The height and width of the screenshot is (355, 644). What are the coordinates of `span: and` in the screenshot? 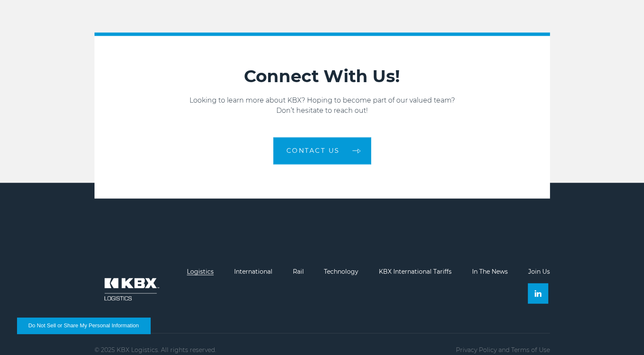 It's located at (505, 350).